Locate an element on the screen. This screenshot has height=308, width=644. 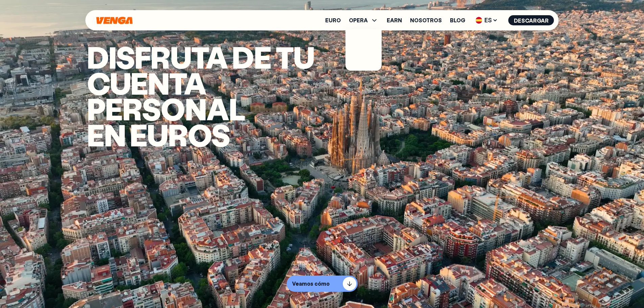
a: Inicio is located at coordinates (115, 20).